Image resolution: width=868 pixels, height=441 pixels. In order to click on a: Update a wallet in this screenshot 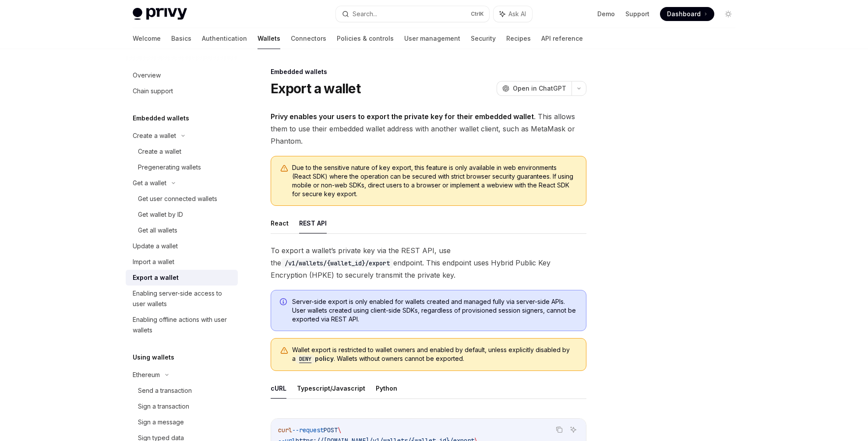, I will do `click(182, 246)`.